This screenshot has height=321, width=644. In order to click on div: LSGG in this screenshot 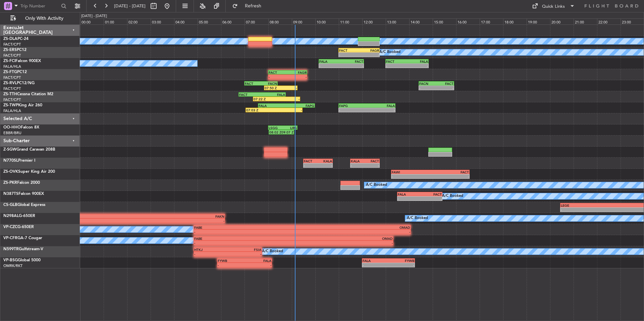, I will do `click(276, 128)`.